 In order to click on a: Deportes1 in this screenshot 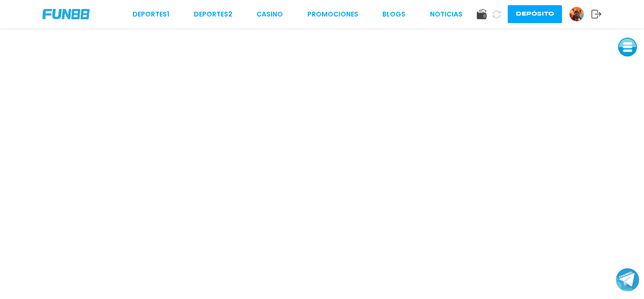, I will do `click(151, 14)`.